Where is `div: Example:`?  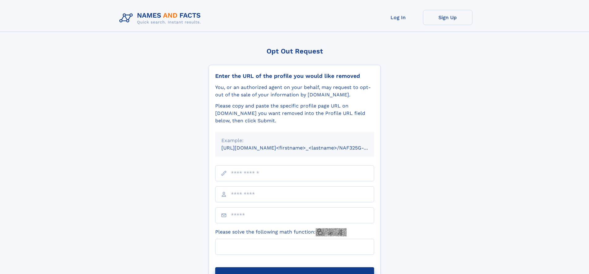 div: Example: is located at coordinates (295, 141).